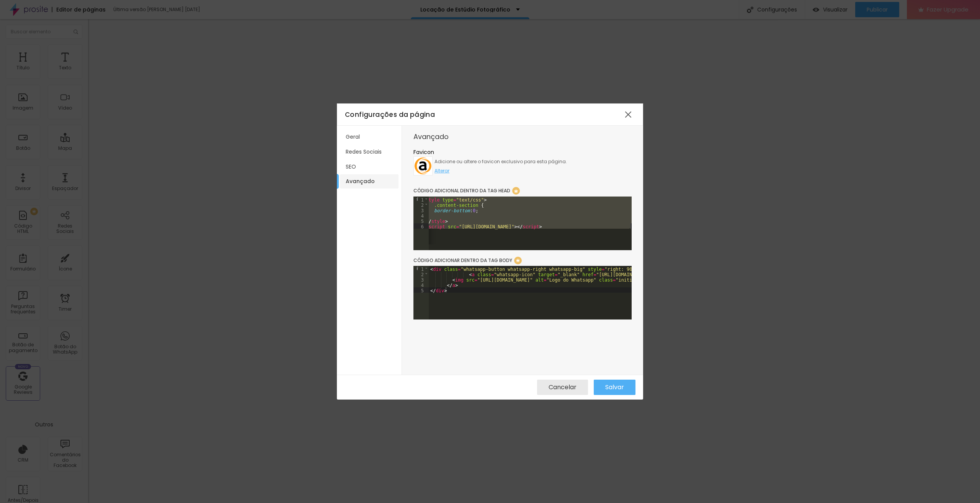 This screenshot has height=503, width=980. What do you see at coordinates (369, 151) in the screenshot?
I see `li: Redes Sociais` at bounding box center [369, 151].